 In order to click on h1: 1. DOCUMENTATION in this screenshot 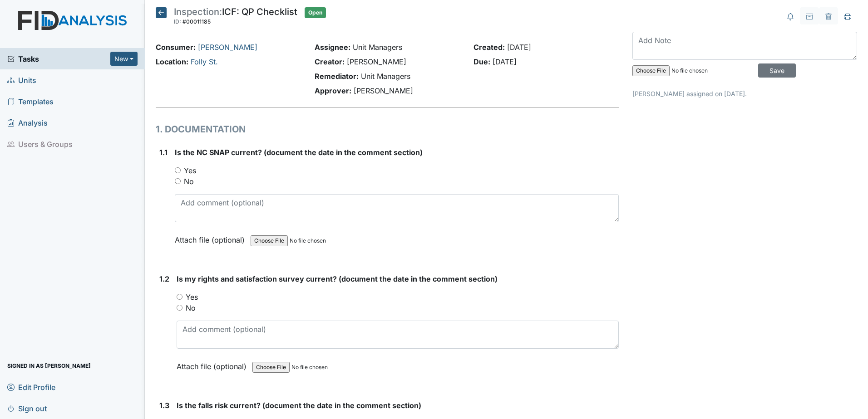, I will do `click(388, 129)`.